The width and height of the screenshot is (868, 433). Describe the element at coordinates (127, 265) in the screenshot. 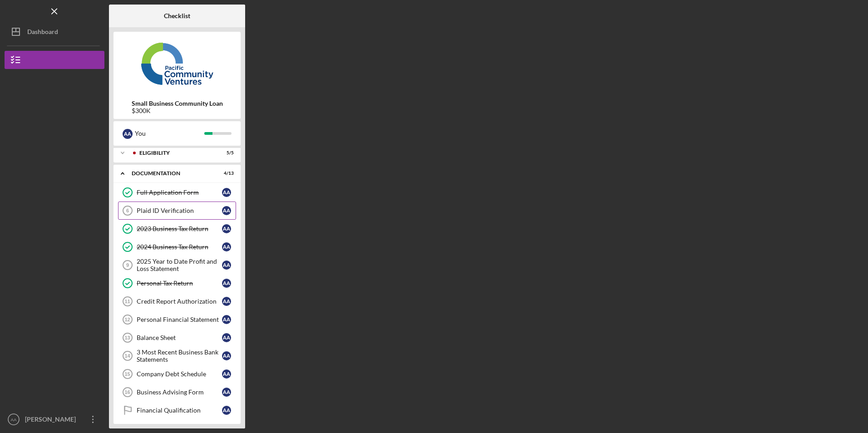

I see `tspan: 9` at that location.